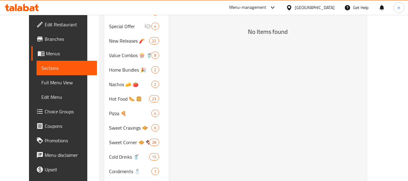 This screenshot has width=408, height=181. I want to click on div: New Releases 🧨, so click(129, 41).